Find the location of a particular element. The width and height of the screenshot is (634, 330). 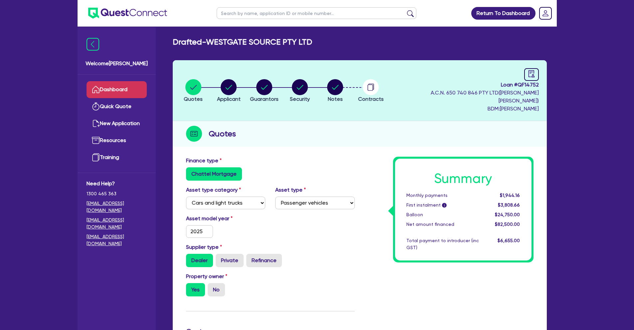

span: 1300 465 363 is located at coordinates (116, 194).